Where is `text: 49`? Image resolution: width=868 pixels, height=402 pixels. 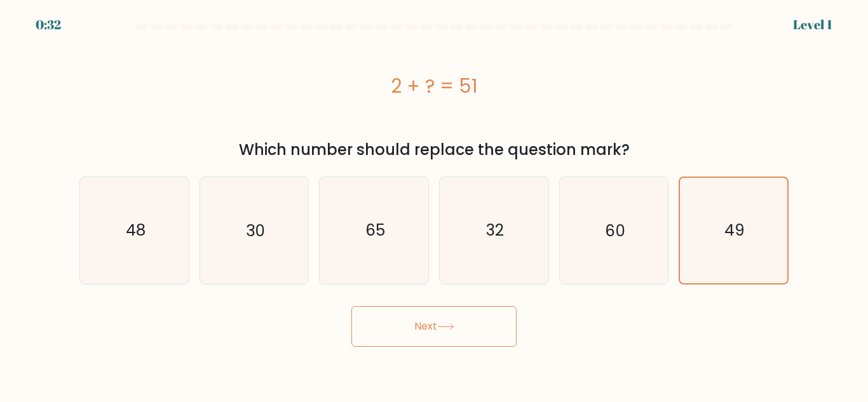 text: 49 is located at coordinates (735, 230).